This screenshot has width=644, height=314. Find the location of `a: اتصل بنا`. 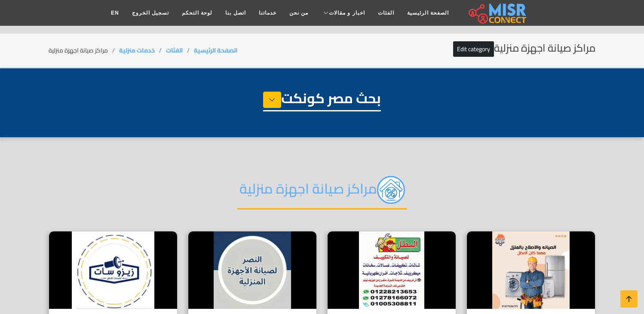

a: اتصل بنا is located at coordinates (235, 13).